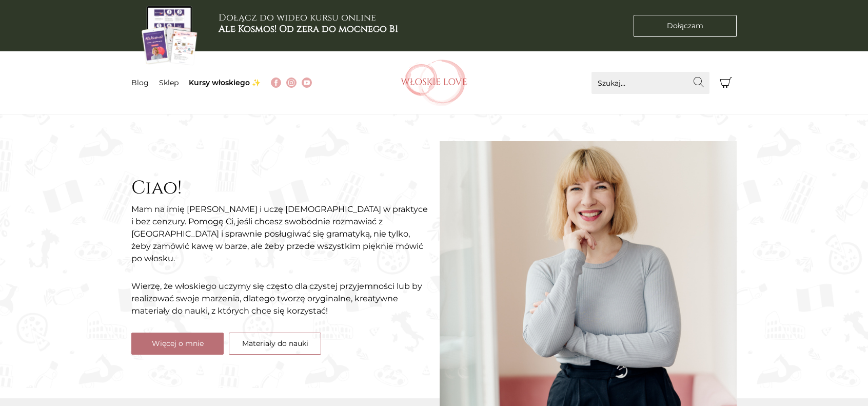  Describe the element at coordinates (225, 82) in the screenshot. I see `a: Kursy włoskiego ✨` at that location.